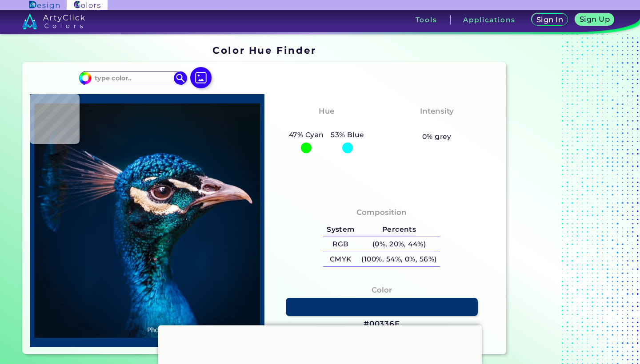  I want to click on h3: Cyan-Blue, so click(326, 124).